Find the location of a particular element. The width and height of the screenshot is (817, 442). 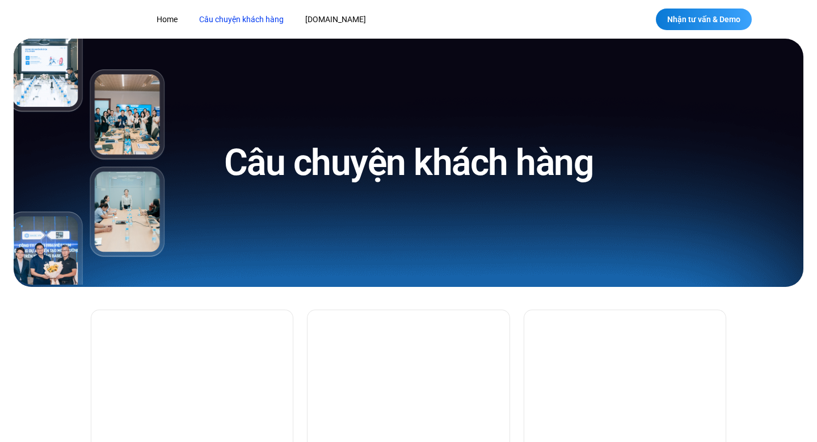

span: Nhận tư vấn & Demo is located at coordinates (704, 19).